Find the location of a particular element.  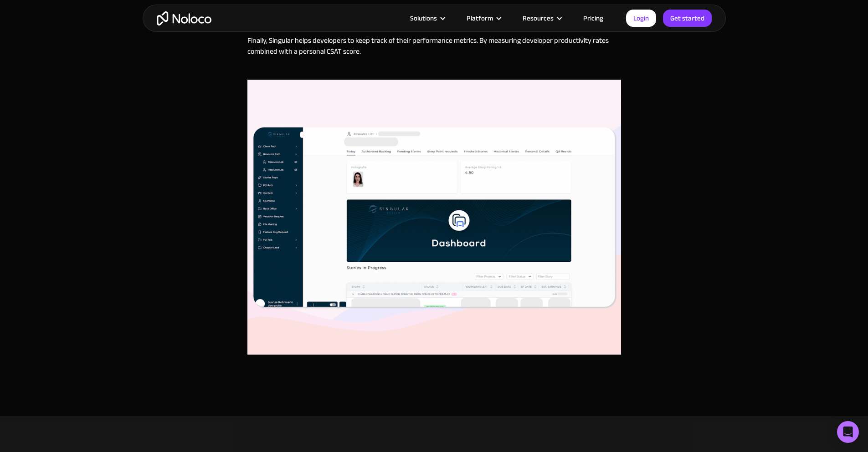

a: Login is located at coordinates (641, 18).